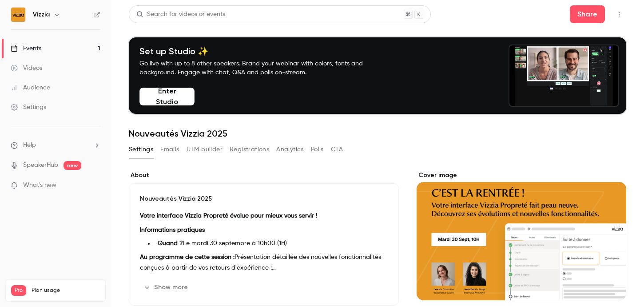 The width and height of the screenshot is (644, 307). What do you see at coordinates (30, 145) in the screenshot?
I see `span: Help` at bounding box center [30, 145].